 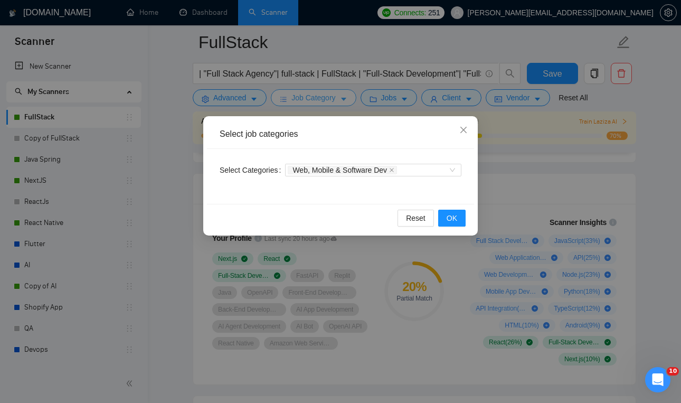 What do you see at coordinates (416, 218) in the screenshot?
I see `button: Reset` at bounding box center [416, 218].